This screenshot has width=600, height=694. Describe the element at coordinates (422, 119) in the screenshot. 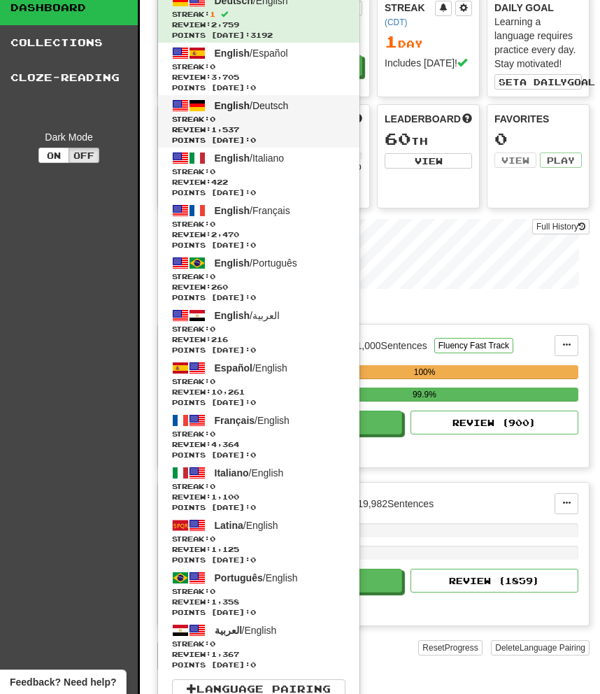

I see `span: Leaderboard` at that location.